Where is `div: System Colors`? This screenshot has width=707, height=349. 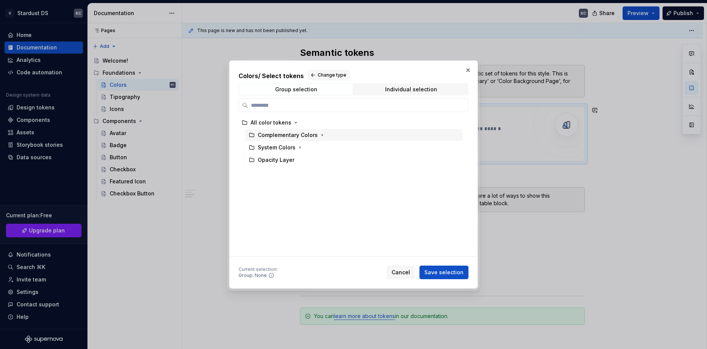
div: System Colors is located at coordinates (277, 147).